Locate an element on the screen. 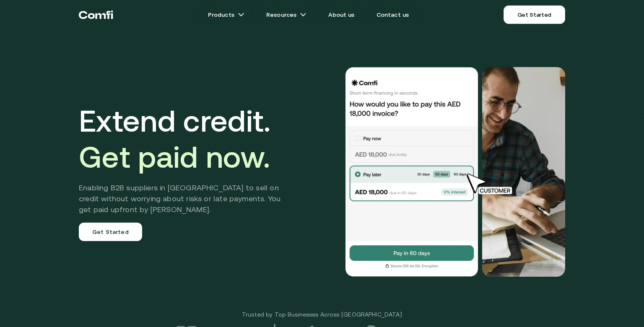 The height and width of the screenshot is (327, 644). a: Resourcesarrow icons is located at coordinates (286, 14).